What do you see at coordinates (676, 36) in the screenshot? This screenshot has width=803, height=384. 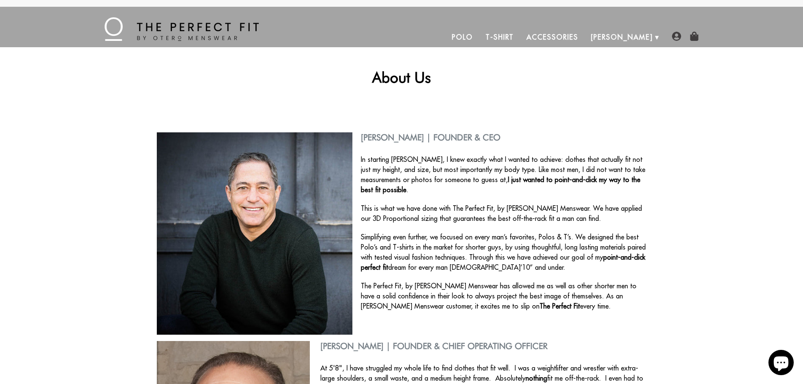 I see `img: user-account-icon.png` at bounding box center [676, 36].